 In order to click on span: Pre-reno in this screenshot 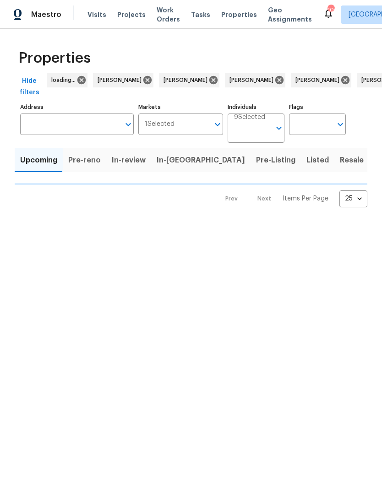, I will do `click(84, 160)`.